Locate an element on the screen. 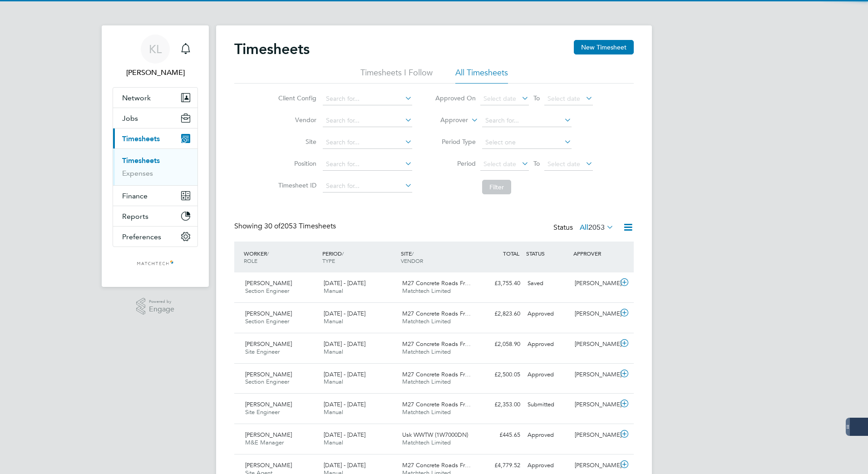  span: TYPE is located at coordinates (329, 260).